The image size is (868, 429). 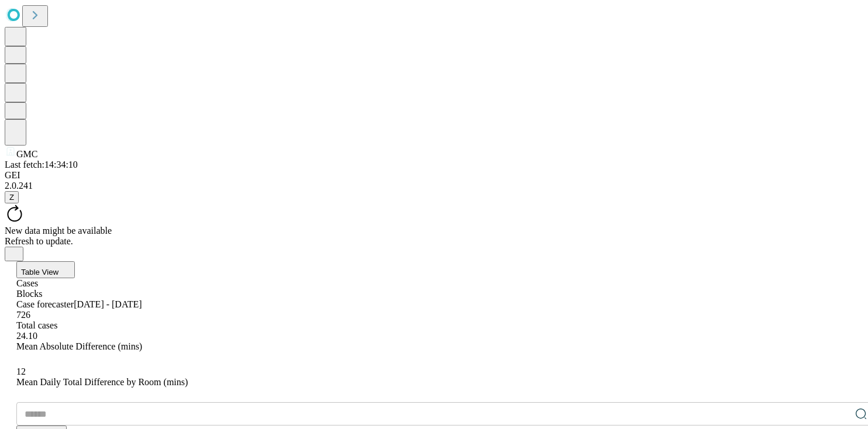 I want to click on span: Mean Absolute Difference (mins), so click(x=79, y=346).